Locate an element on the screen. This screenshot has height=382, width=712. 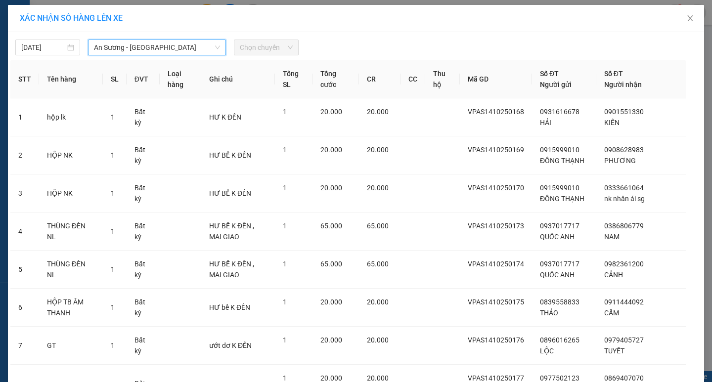
span: LỘC is located at coordinates (547, 351).